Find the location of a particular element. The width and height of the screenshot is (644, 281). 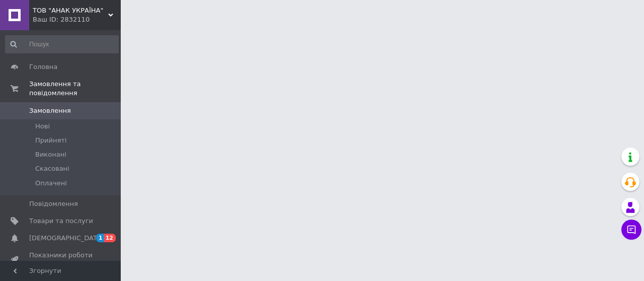

span: Замовлення is located at coordinates (50, 110).